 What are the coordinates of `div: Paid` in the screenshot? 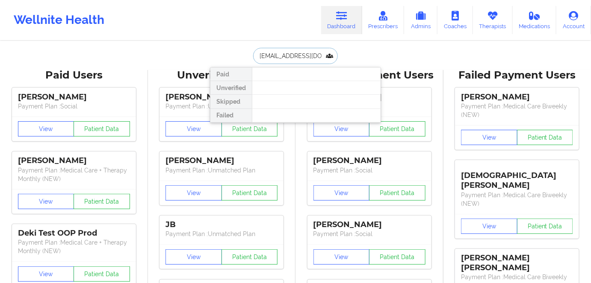 It's located at (231, 74).